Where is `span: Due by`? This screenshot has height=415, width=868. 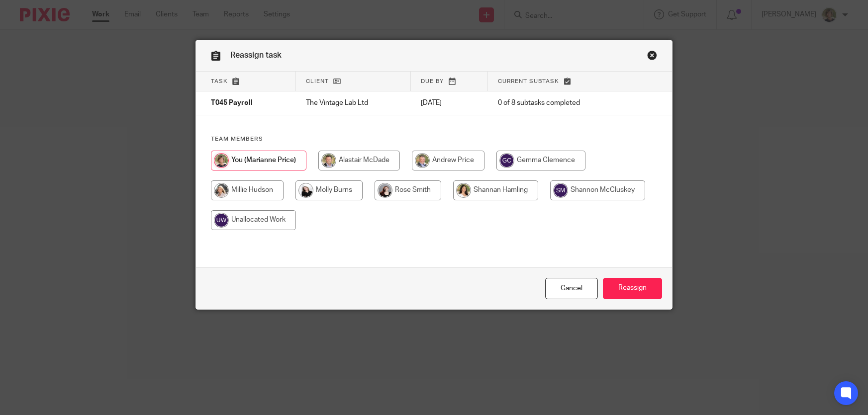
span: Due by is located at coordinates (432, 81).